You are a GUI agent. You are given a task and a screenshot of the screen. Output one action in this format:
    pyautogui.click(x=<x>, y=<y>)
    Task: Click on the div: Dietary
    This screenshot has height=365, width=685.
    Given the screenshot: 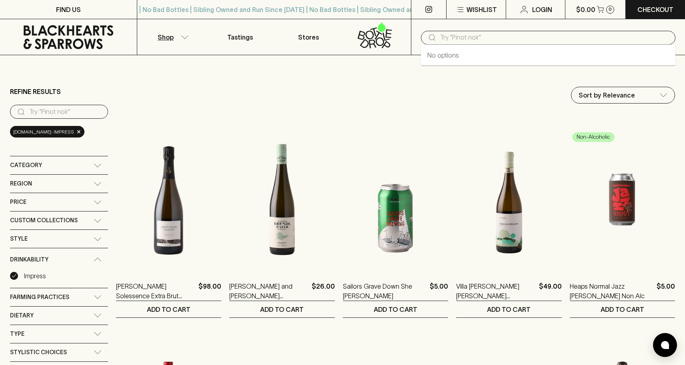 What is the action you would take?
    pyautogui.click(x=59, y=316)
    